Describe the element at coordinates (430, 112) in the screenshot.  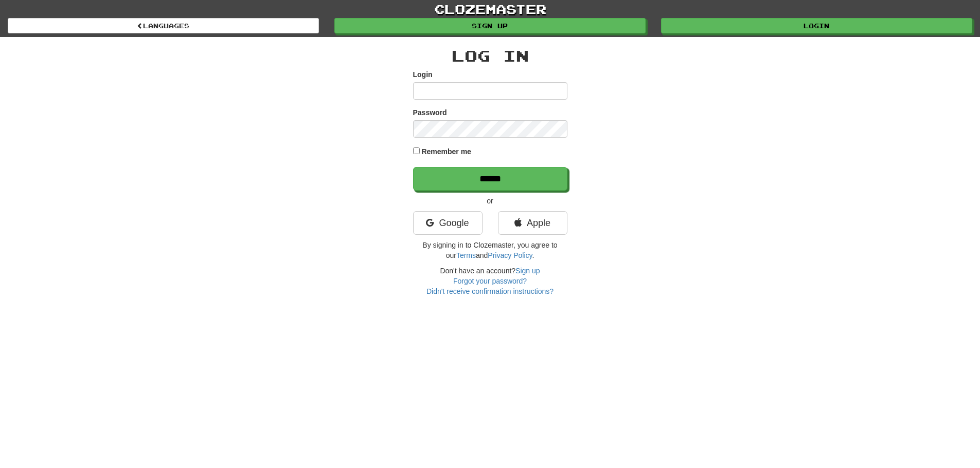
I see `label: Password` at that location.